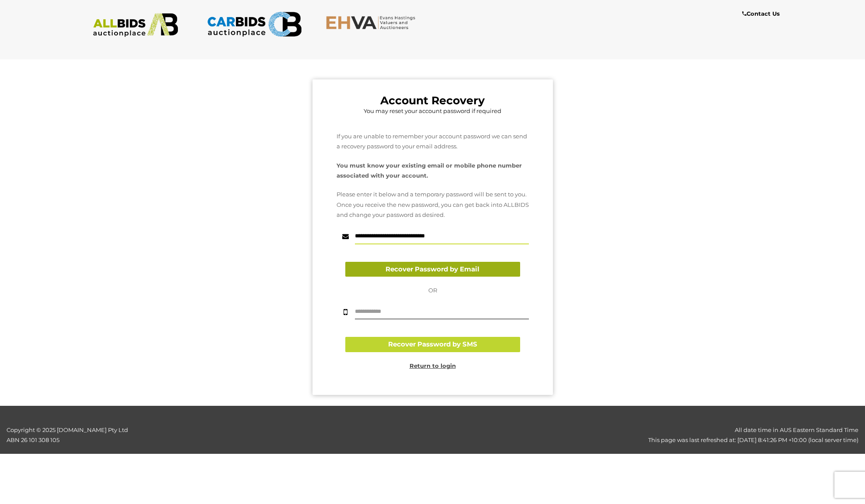 The width and height of the screenshot is (865, 504). What do you see at coordinates (136, 25) in the screenshot?
I see `img: ALLBIDS.com.au` at bounding box center [136, 25].